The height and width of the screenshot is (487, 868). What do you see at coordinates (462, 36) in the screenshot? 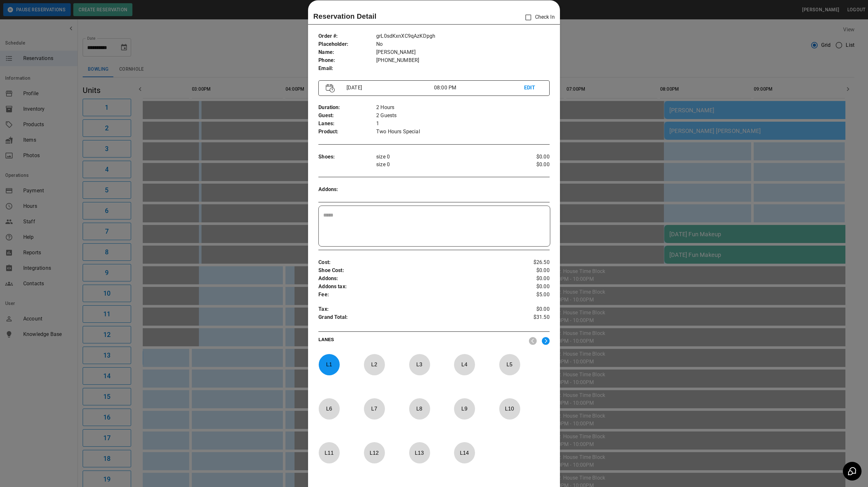
I see `p: grL0sdKxnXC9qAzKDpgh` at bounding box center [462, 36].